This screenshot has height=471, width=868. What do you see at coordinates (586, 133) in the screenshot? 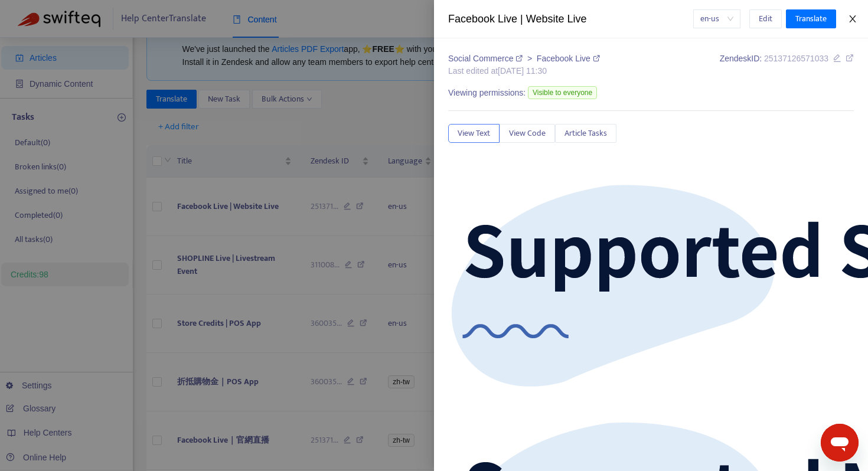
I see `span: Article Tasks` at bounding box center [586, 133].